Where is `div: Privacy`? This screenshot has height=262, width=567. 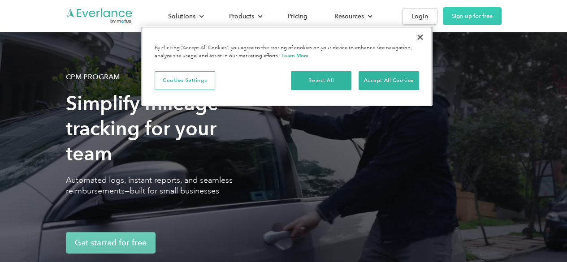 div: Privacy is located at coordinates (287, 66).